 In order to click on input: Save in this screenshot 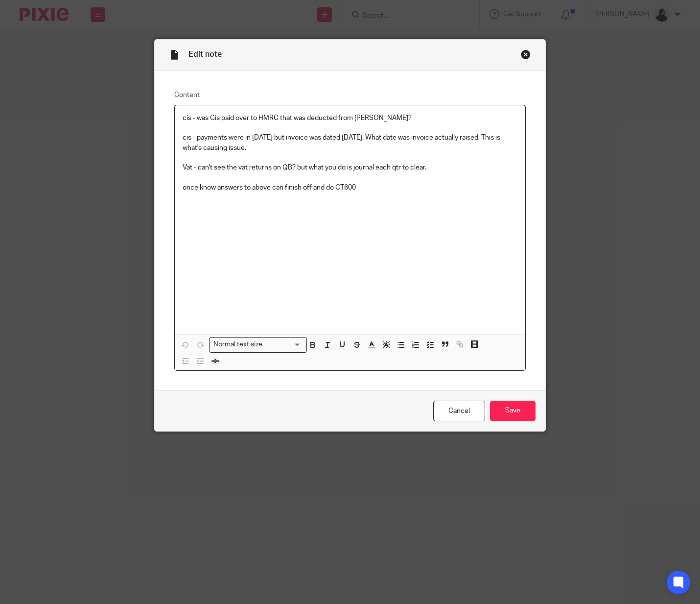, I will do `click(512, 411)`.